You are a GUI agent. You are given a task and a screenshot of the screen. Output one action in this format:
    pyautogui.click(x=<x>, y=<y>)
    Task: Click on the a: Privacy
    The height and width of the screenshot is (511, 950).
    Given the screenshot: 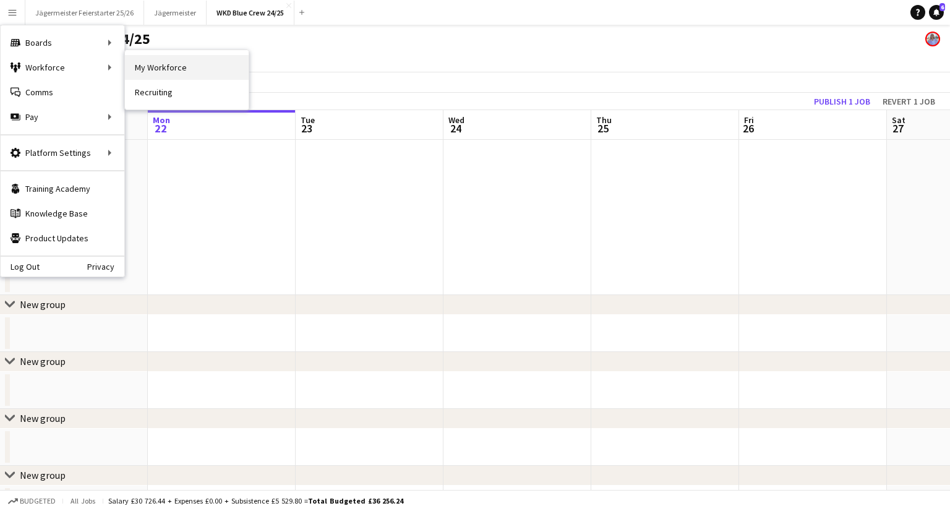 What is the action you would take?
    pyautogui.click(x=106, y=267)
    